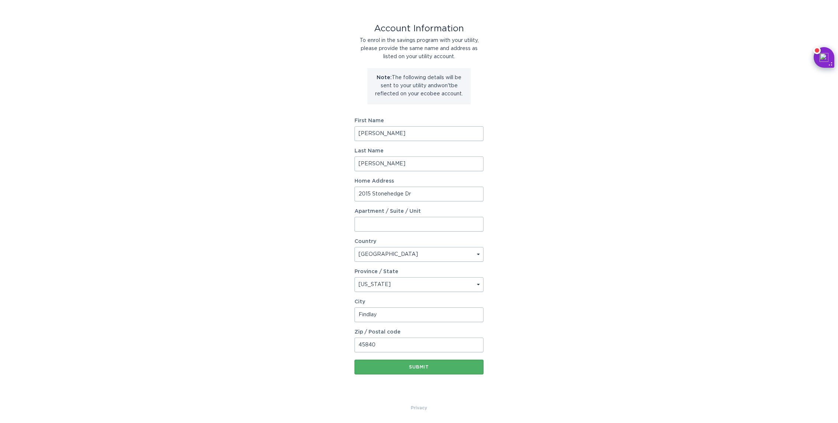 The width and height of the screenshot is (838, 423). What do you see at coordinates (419, 49) in the screenshot?
I see `div: To enrol in the savings program with your utility, please provide the same name and address as li...` at bounding box center [419, 49].